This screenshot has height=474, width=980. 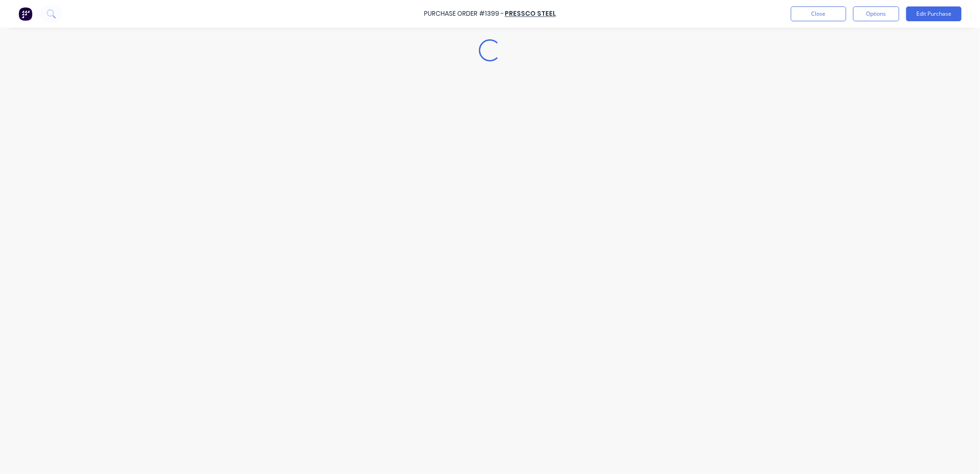 I want to click on button: Edit Purchase, so click(x=934, y=14).